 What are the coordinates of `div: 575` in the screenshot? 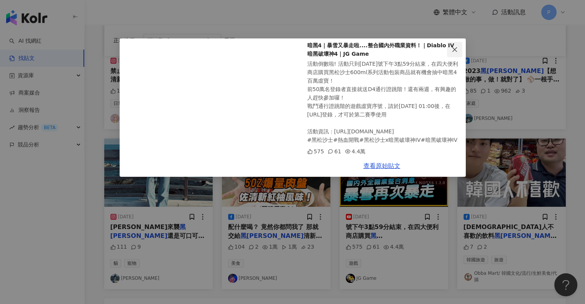 It's located at (316, 152).